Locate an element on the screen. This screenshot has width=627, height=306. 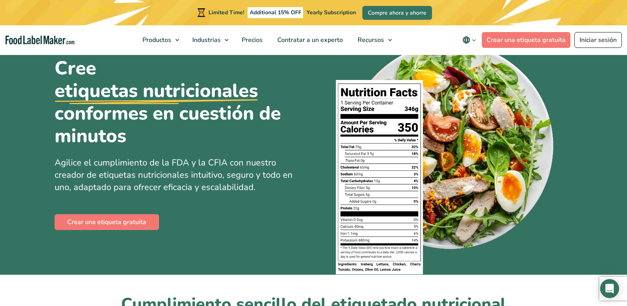
span: Precios is located at coordinates (251, 40).